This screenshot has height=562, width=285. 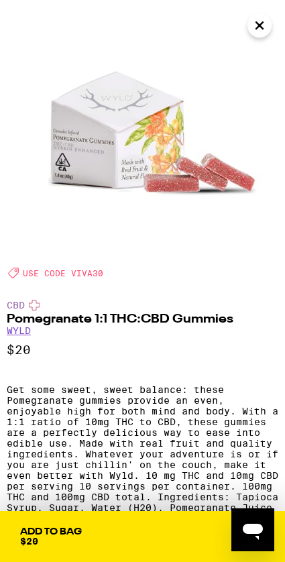 What do you see at coordinates (260, 25) in the screenshot?
I see `button: Close` at bounding box center [260, 25].